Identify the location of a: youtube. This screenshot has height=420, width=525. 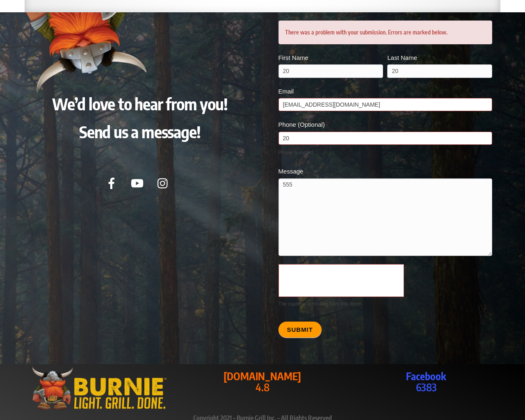
(139, 182).